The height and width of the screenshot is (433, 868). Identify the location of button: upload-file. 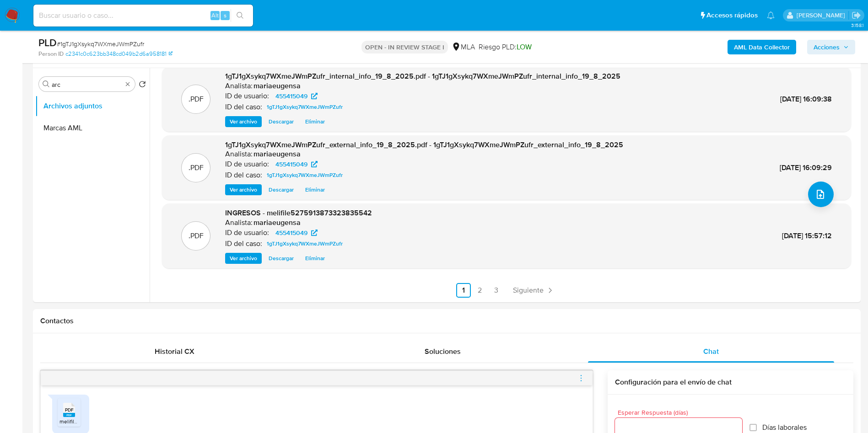
(821, 195).